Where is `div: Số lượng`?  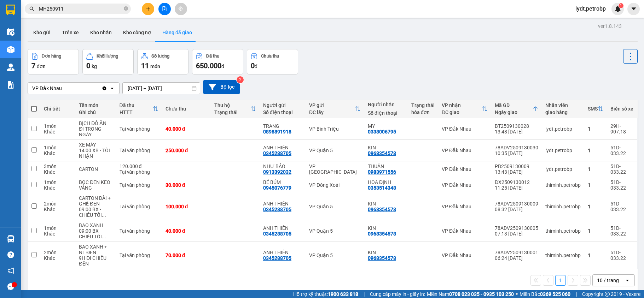 div: Số lượng is located at coordinates (160, 56).